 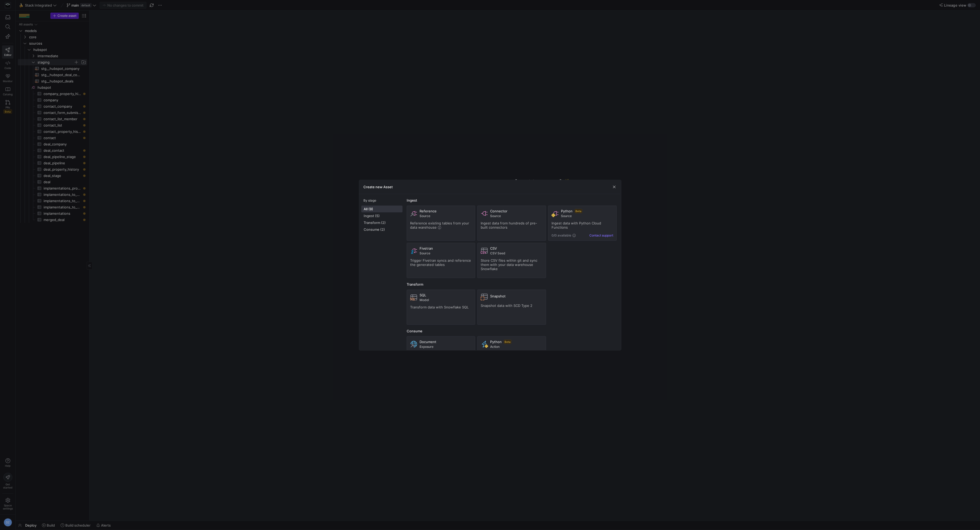 I want to click on span: Consume (2), so click(x=382, y=229).